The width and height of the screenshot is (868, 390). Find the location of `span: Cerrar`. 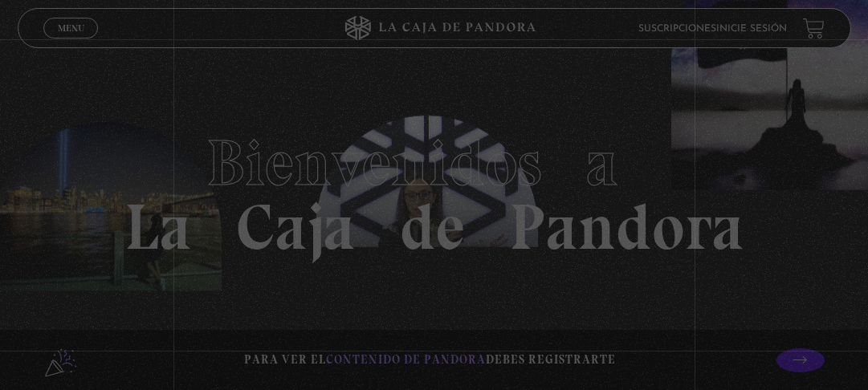

span: Cerrar is located at coordinates (71, 43).